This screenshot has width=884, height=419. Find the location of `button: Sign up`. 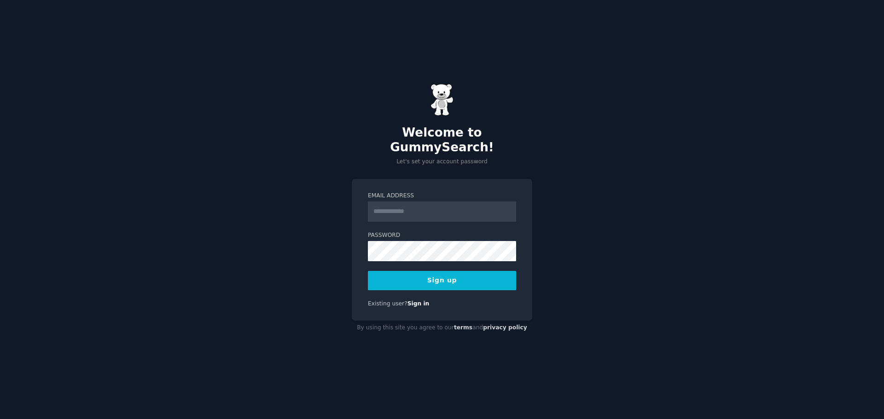

button: Sign up is located at coordinates (442, 281).